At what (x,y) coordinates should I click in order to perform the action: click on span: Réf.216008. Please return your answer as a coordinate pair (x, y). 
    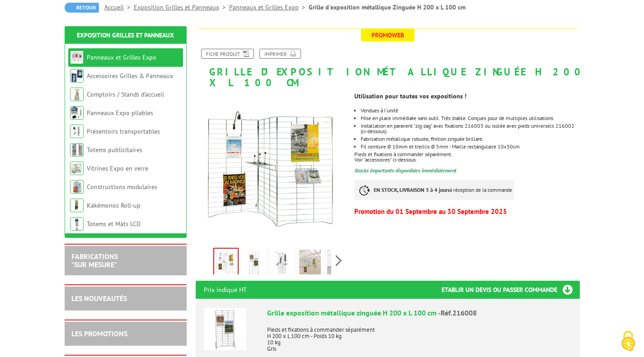
    Looking at the image, I should click on (458, 313).